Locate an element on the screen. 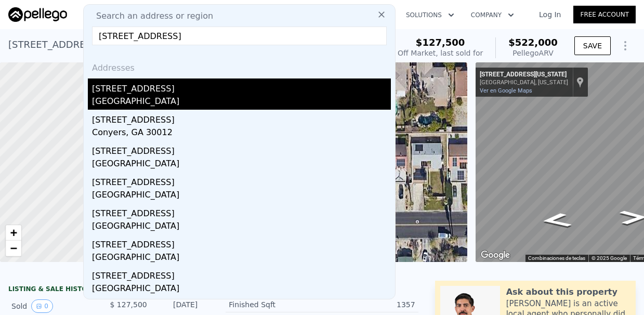 The image size is (644, 315). a: Free Account is located at coordinates (605, 14).